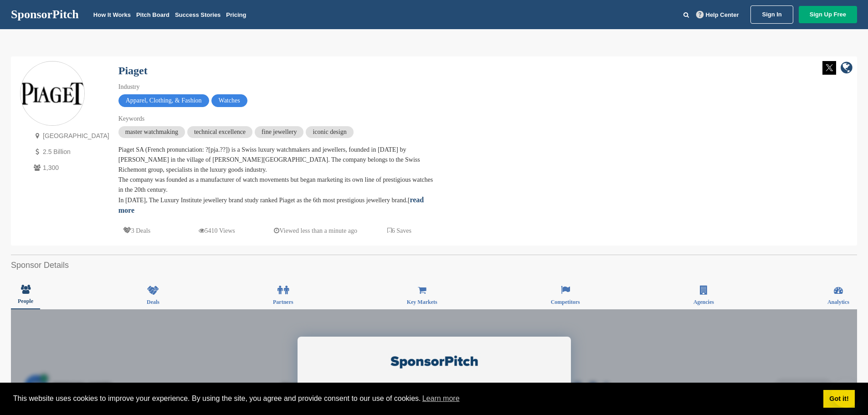  What do you see at coordinates (133, 70) in the screenshot?
I see `a: Piaget` at bounding box center [133, 70].